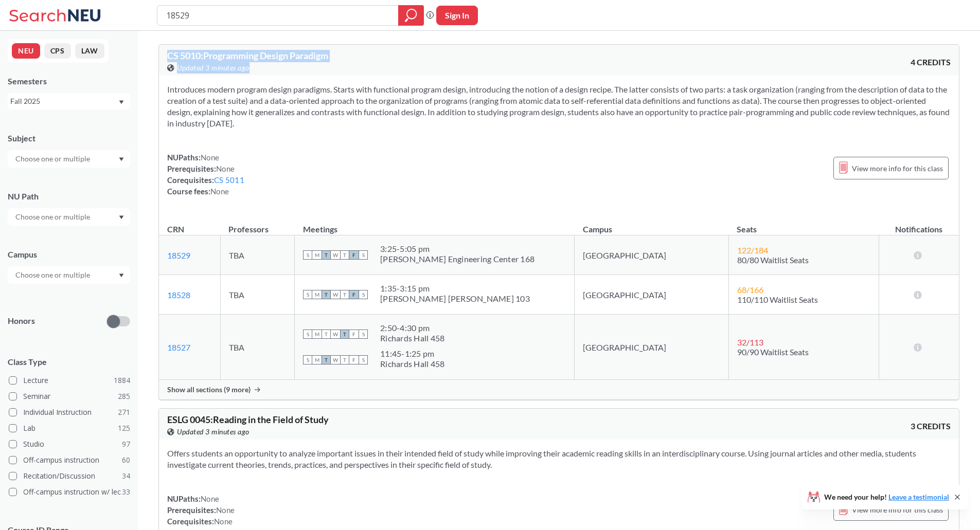 This screenshot has width=980, height=530. Describe the element at coordinates (70, 476) in the screenshot. I see `label: Recitation/Discussion` at that location.